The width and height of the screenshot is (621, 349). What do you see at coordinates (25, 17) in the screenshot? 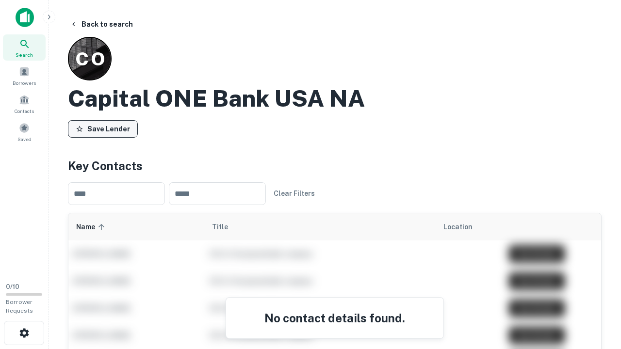
I see `img: capitalize-icon.png` at bounding box center [25, 17].